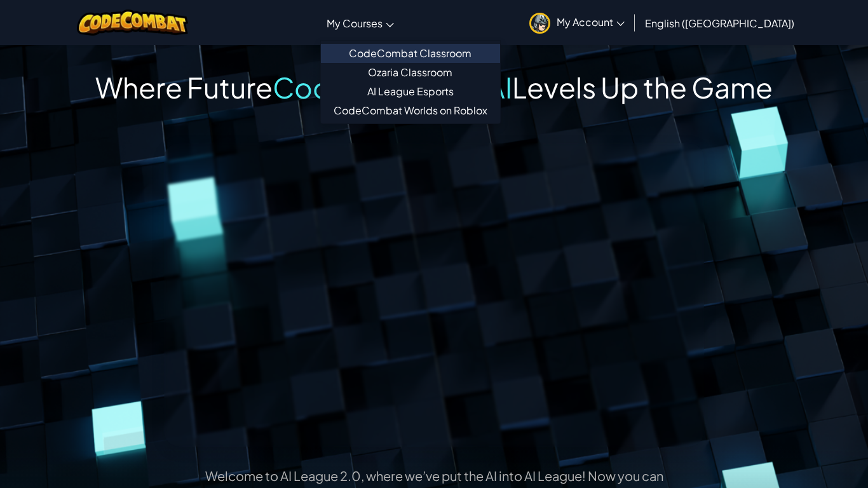  What do you see at coordinates (132, 22) in the screenshot?
I see `img: CodeCombat logo` at bounding box center [132, 22].